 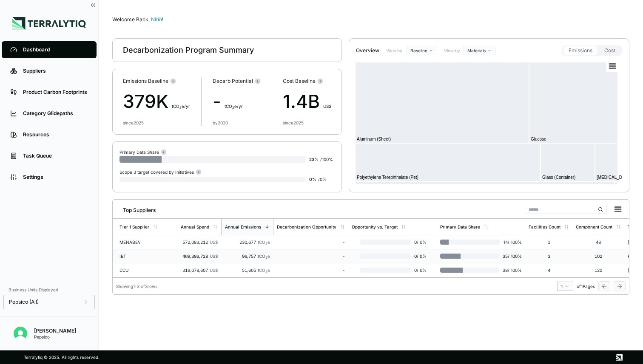 I want to click on div: Suppliers, so click(x=55, y=71).